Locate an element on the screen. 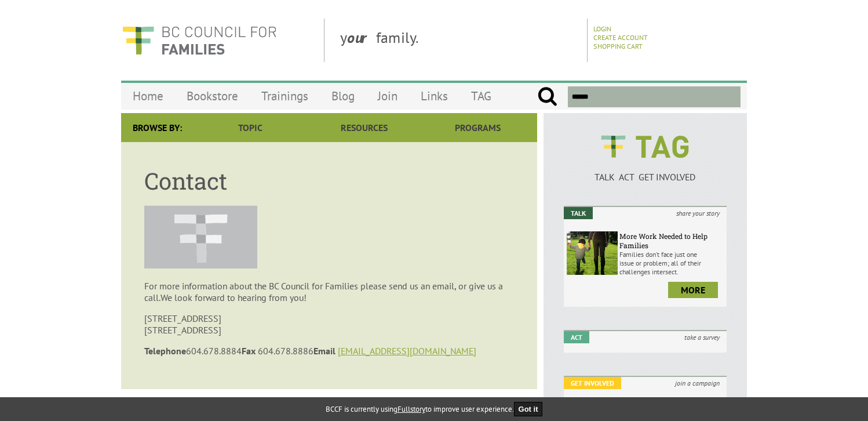  a: TALK ACT GET INVOLVED is located at coordinates (645, 171).